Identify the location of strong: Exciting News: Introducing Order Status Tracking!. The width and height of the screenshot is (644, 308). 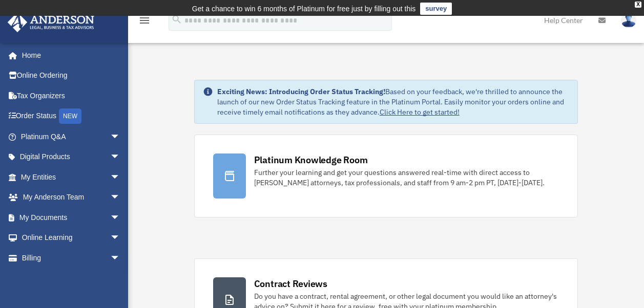
(301, 92).